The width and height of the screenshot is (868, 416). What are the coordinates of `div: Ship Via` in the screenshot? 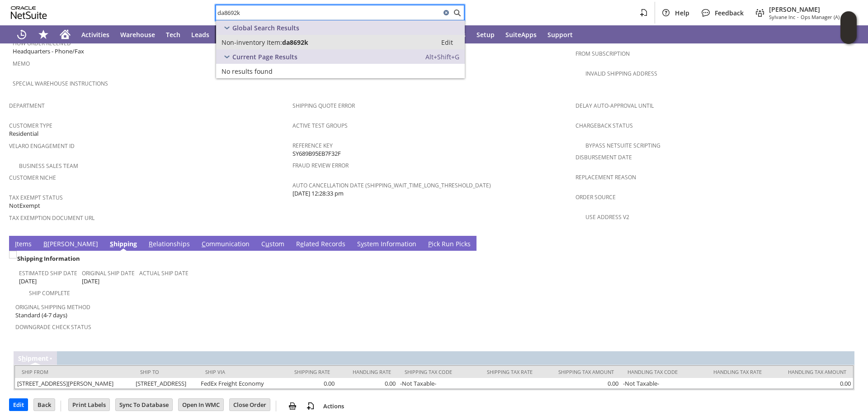 It's located at (238, 371).